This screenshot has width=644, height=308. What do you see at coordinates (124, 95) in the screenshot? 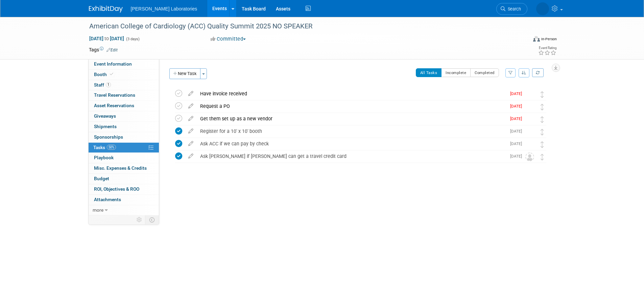
I see `a: Travel Reservations` at bounding box center [124, 95].